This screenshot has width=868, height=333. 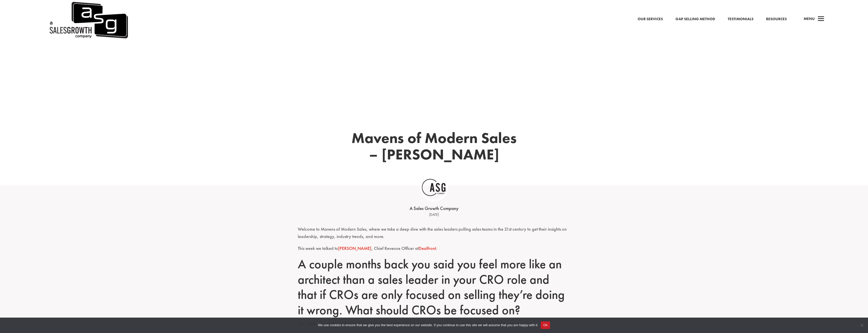 What do you see at coordinates (777, 19) in the screenshot?
I see `a: Resources` at bounding box center [777, 19].